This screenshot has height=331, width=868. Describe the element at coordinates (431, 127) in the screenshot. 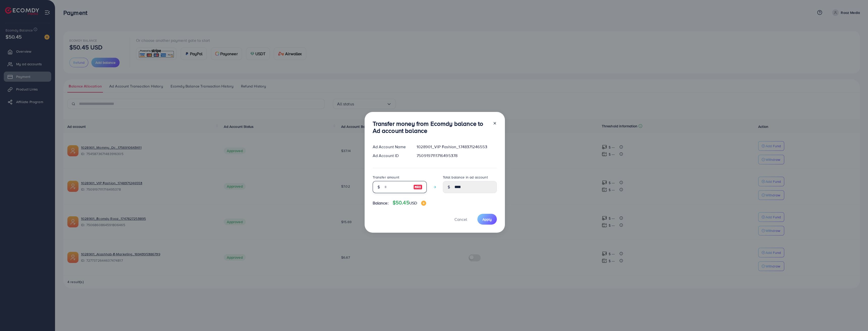

I see `h3: Transfer money from Ecomdy balance to Ad account balance` at that location.